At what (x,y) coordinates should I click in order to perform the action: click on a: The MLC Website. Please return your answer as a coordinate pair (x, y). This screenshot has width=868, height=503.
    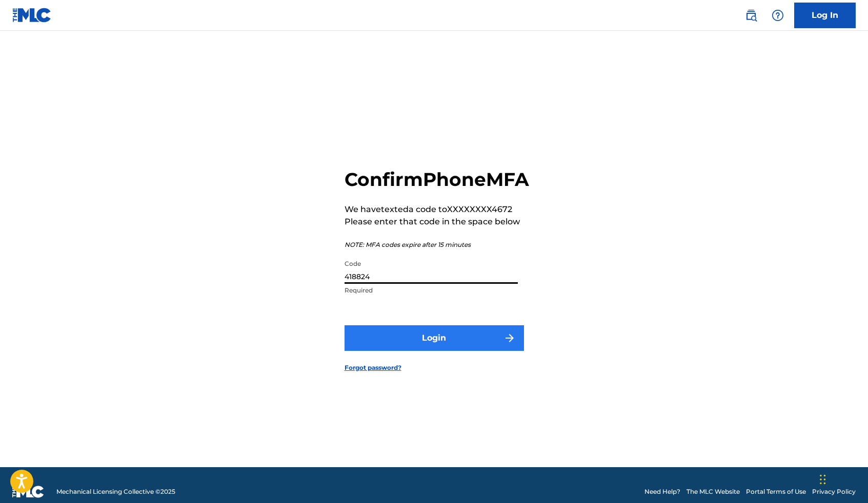
    Looking at the image, I should click on (713, 492).